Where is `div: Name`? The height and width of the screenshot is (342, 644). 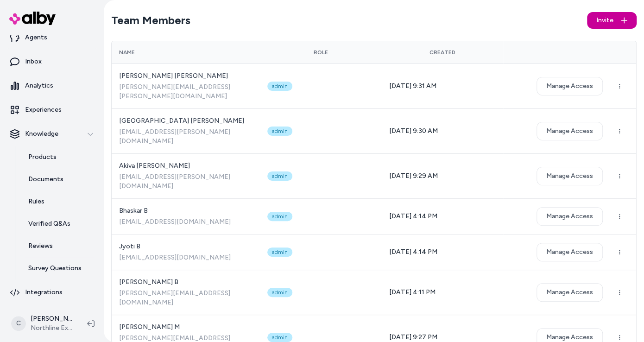 div: Name is located at coordinates (186, 52).